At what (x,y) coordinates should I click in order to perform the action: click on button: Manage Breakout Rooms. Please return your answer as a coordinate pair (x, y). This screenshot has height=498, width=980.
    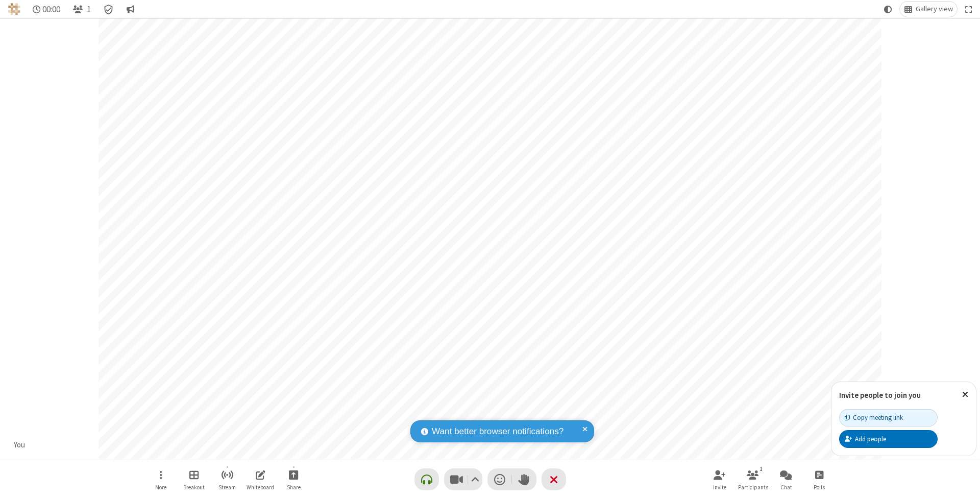
    Looking at the image, I should click on (194, 478).